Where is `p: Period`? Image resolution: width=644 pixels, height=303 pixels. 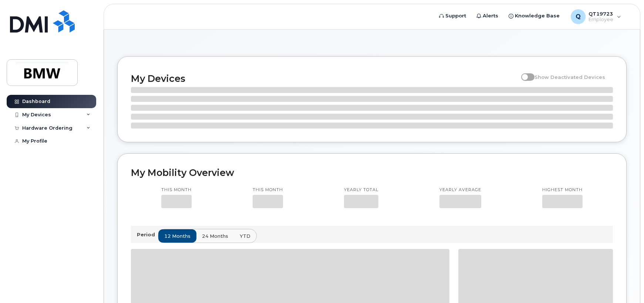
p: Period is located at coordinates (147, 234).